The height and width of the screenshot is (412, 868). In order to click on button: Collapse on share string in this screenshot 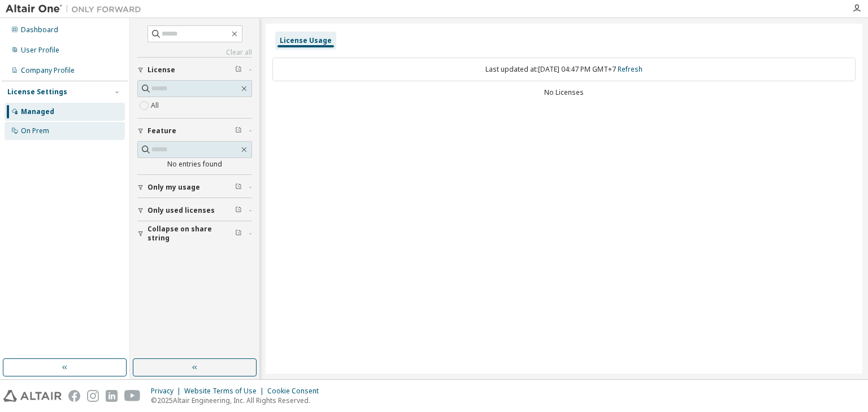, I will do `click(194, 234)`.